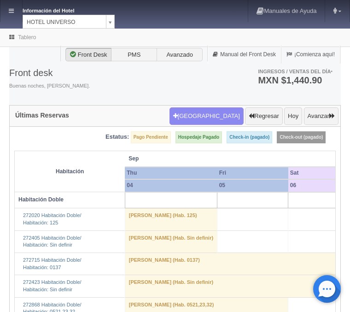  Describe the element at coordinates (244, 54) in the screenshot. I see `a: Manual del Front Desk` at that location.